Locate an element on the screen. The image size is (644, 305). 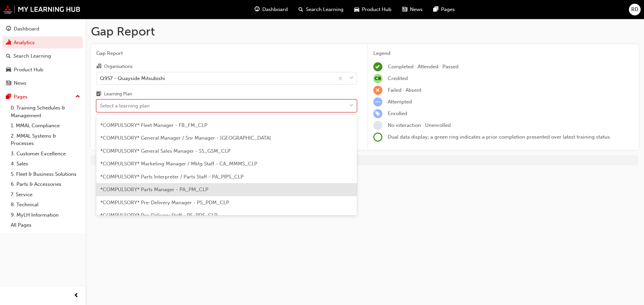
span: Search Learning is located at coordinates (325, 9).